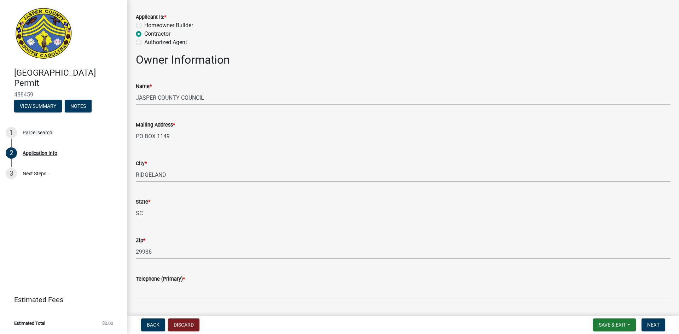 The image size is (679, 334). I want to click on label: Applicant Is:, so click(151, 17).